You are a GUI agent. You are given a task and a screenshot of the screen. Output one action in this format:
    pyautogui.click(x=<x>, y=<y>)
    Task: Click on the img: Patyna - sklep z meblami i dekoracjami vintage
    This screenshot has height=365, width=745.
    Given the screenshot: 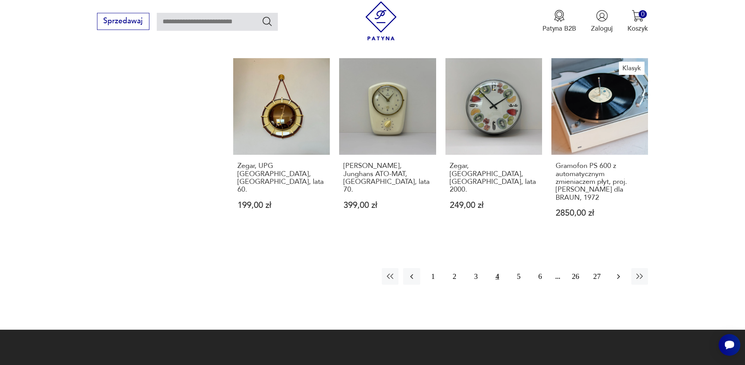 What is the action you would take?
    pyautogui.click(x=381, y=21)
    